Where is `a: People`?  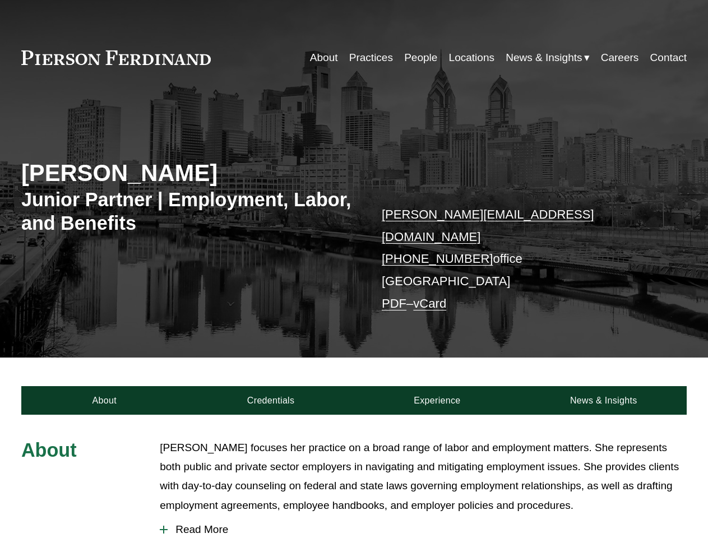
a: People is located at coordinates (420, 58).